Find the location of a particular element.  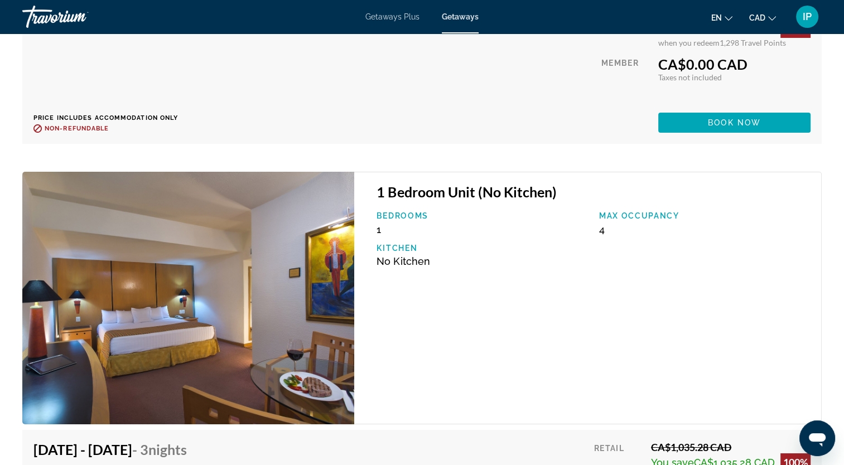

span: Non-refundable is located at coordinates (76, 128).